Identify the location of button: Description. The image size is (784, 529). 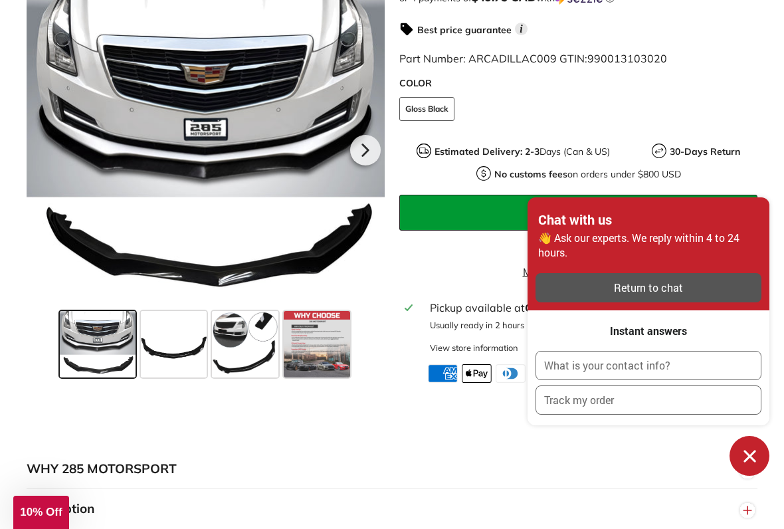
(392, 509).